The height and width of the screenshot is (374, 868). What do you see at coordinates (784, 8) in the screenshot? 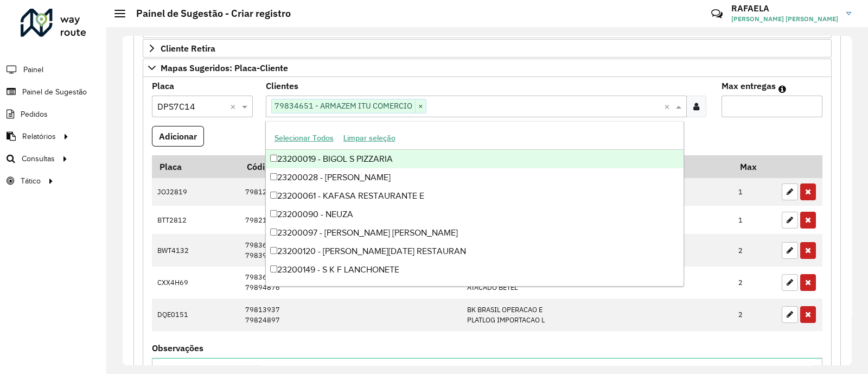
I see `h3: RAFAELA` at bounding box center [784, 8].